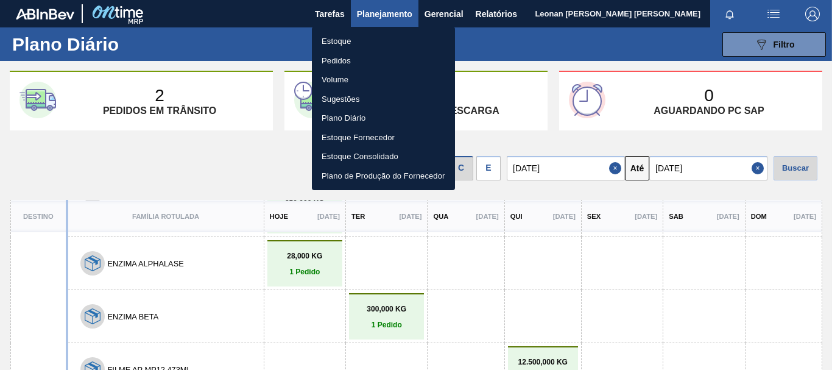 Image resolution: width=832 pixels, height=370 pixels. Describe the element at coordinates (383, 41) in the screenshot. I see `li: Estoque` at that location.